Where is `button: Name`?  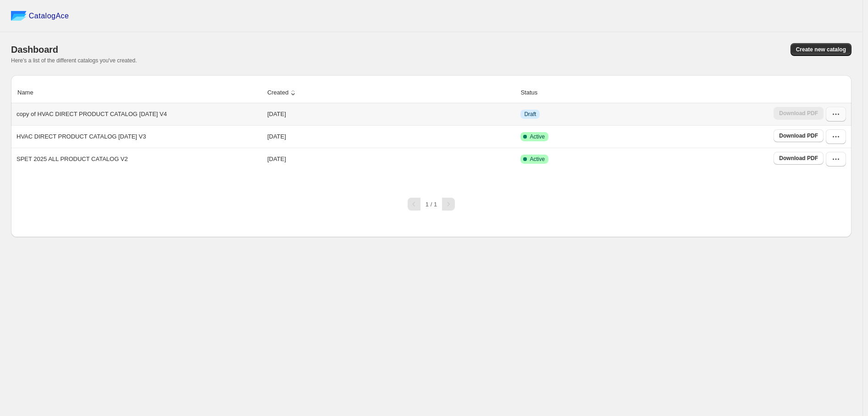
button: Name is located at coordinates (30, 93).